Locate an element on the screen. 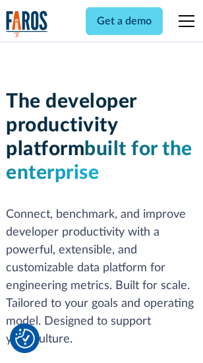 The image size is (203, 363). a: home is located at coordinates (27, 24).